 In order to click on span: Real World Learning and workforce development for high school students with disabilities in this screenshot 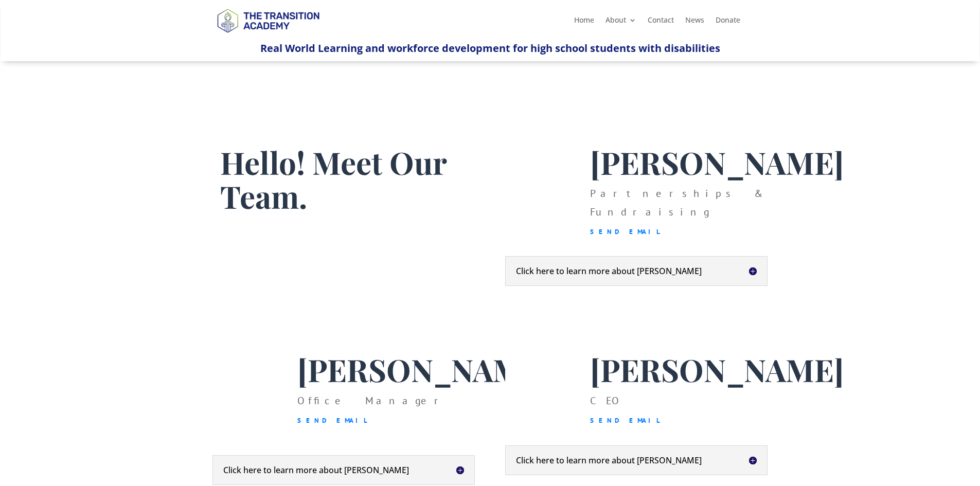, I will do `click(491, 48)`.